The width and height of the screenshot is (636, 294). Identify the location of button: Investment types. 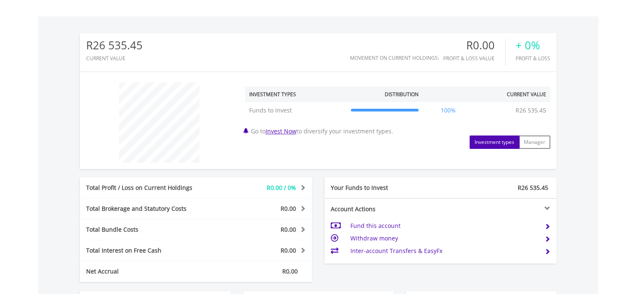
(494, 142).